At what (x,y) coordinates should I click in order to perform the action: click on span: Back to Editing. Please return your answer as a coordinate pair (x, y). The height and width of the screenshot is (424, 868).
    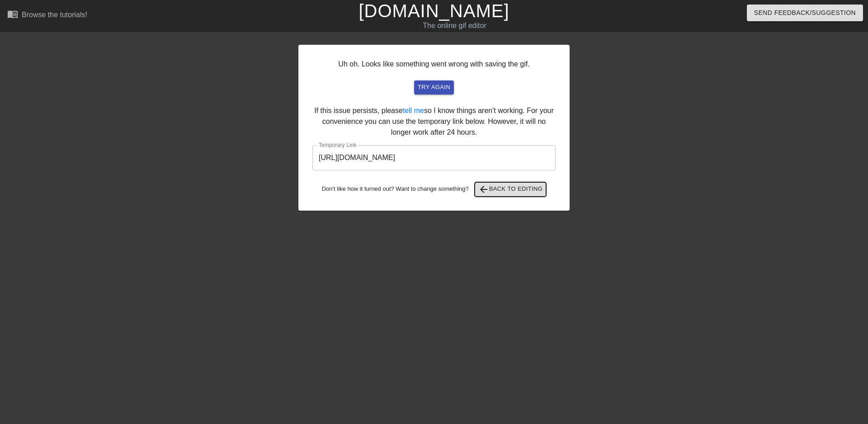
    Looking at the image, I should click on (510, 189).